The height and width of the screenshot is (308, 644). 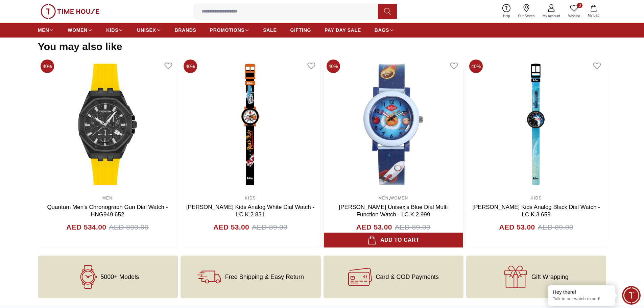 What do you see at coordinates (43, 30) in the screenshot?
I see `span: MEN` at bounding box center [43, 30].